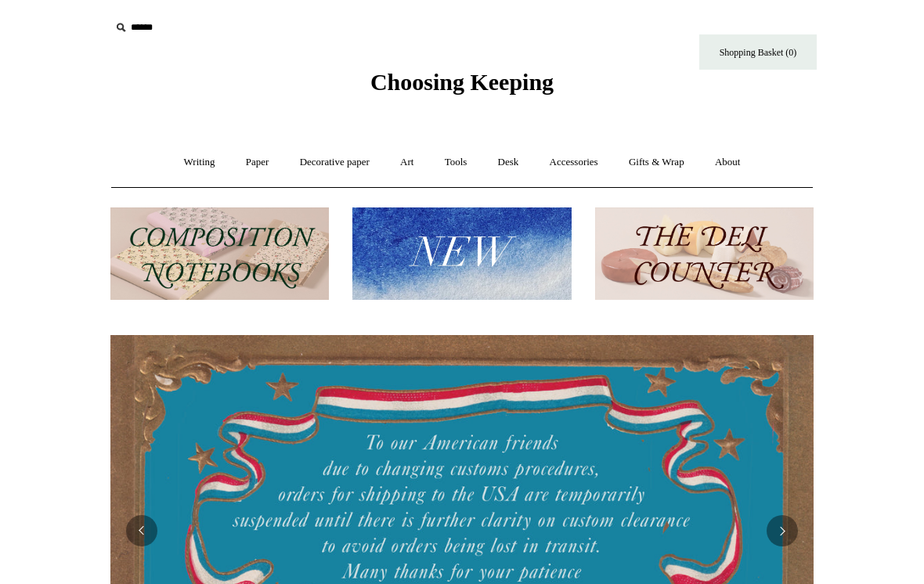  Describe the element at coordinates (462, 87) in the screenshot. I see `a: Choosing Keeping` at that location.